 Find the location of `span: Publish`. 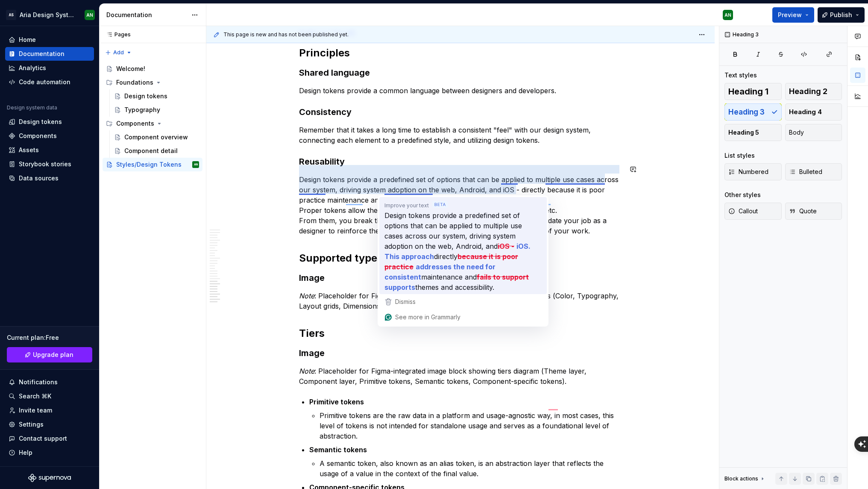

span: Publish is located at coordinates (841, 15).